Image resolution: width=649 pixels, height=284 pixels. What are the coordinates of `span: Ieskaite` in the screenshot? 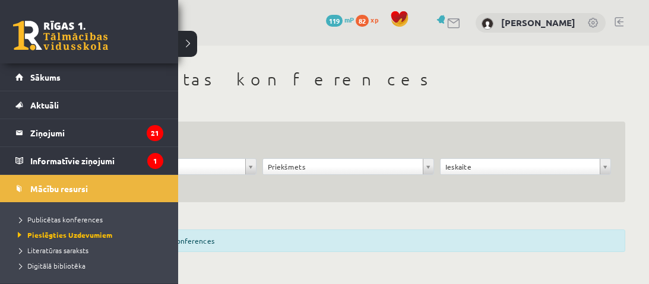 It's located at (520, 167).